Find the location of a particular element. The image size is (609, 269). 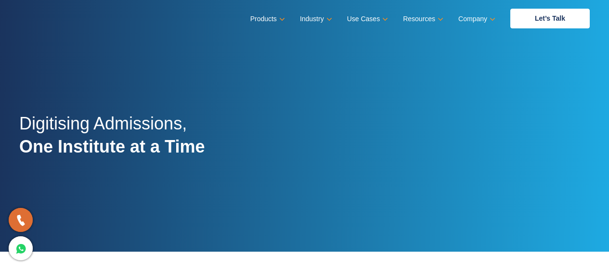

a: Industry is located at coordinates (315, 19).